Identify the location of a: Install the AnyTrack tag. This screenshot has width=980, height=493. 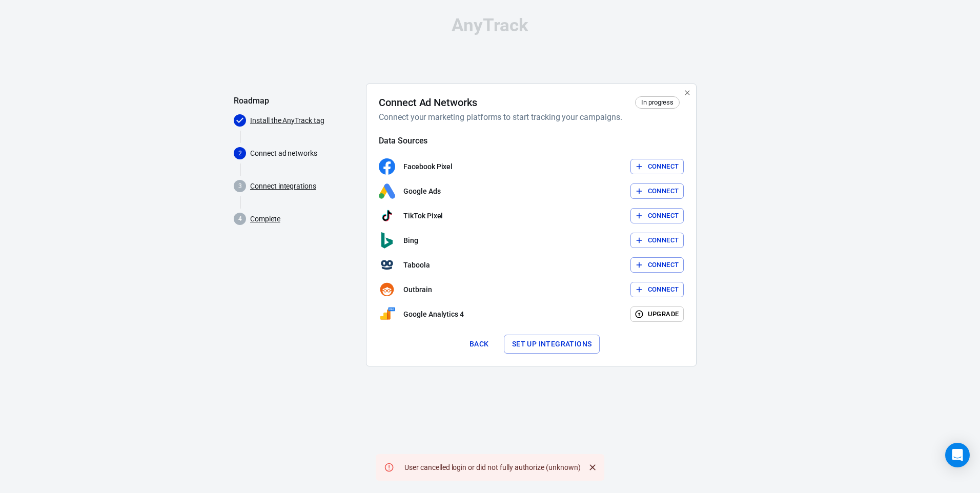
(287, 120).